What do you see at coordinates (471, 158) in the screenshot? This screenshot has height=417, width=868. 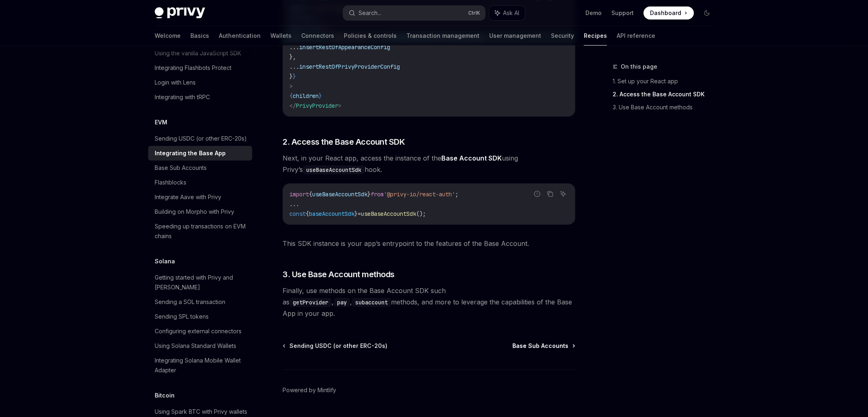 I see `a: Base Account SDK` at bounding box center [471, 158].